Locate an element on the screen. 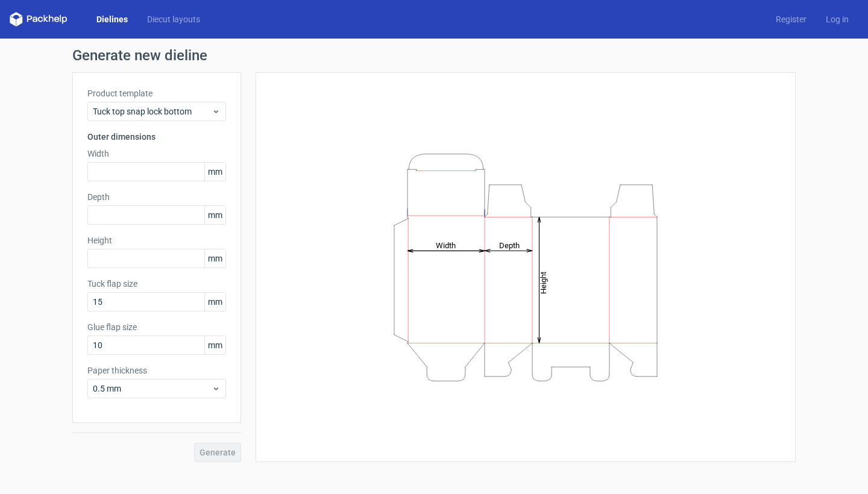 The image size is (868, 494). tspan: Height is located at coordinates (543, 282).